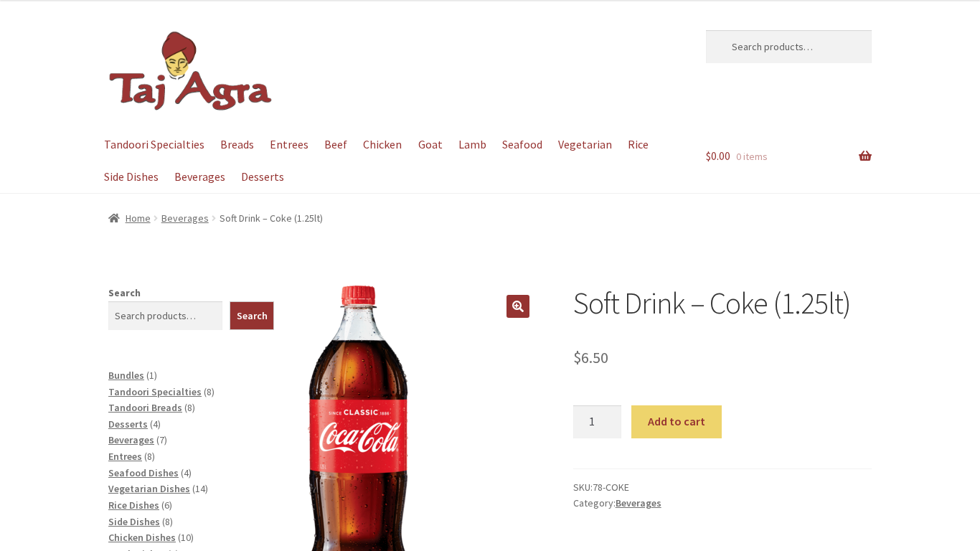 This screenshot has height=551, width=980. What do you see at coordinates (127, 376) in the screenshot?
I see `a: Bundles` at bounding box center [127, 376].